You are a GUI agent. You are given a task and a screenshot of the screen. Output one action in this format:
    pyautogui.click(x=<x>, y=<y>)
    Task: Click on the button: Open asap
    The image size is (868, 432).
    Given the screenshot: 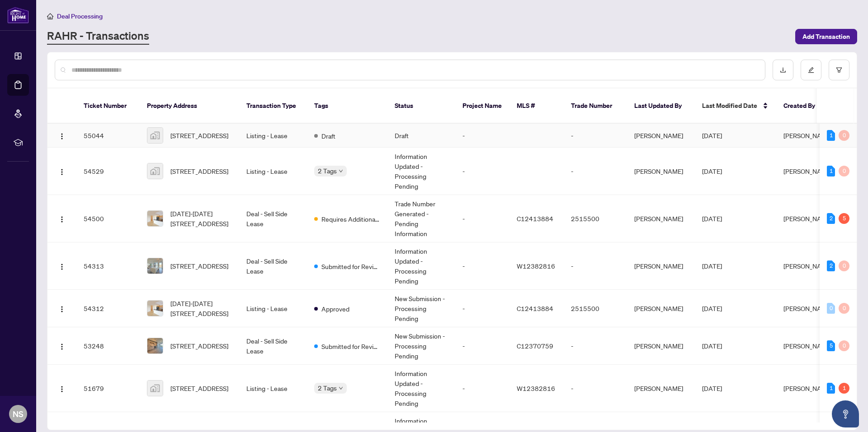 What is the action you would take?
    pyautogui.click(x=846, y=415)
    